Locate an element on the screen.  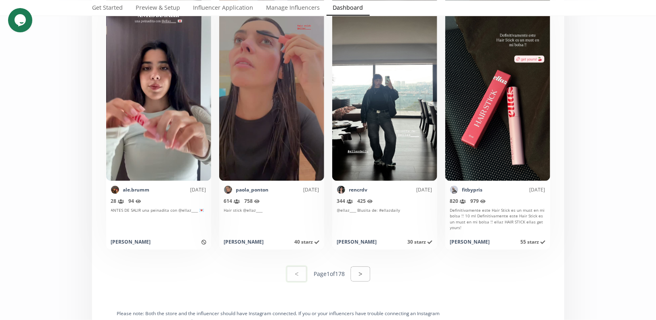
span: 758 is located at coordinates (252, 201).